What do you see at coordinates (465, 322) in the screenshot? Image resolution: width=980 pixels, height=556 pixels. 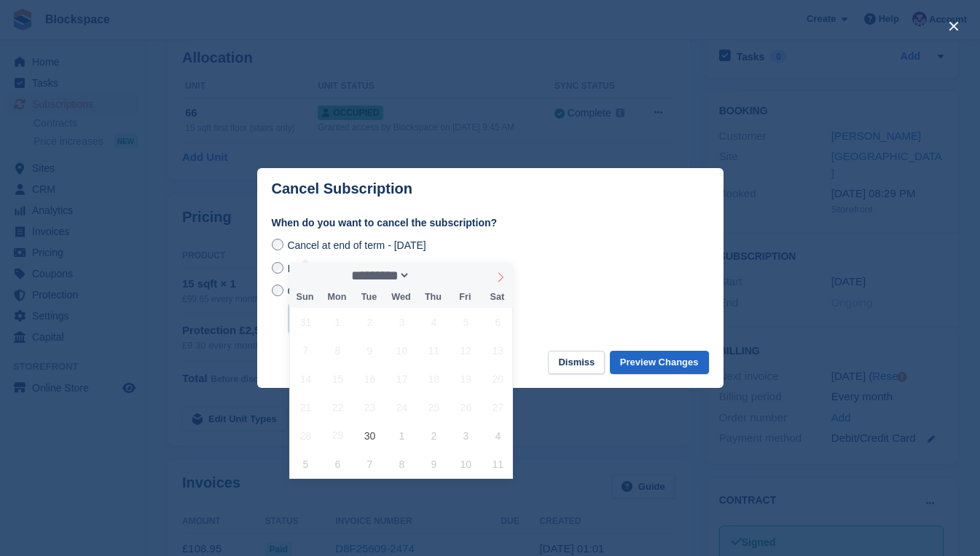 I see `span: September 5, 2025` at bounding box center [465, 322].